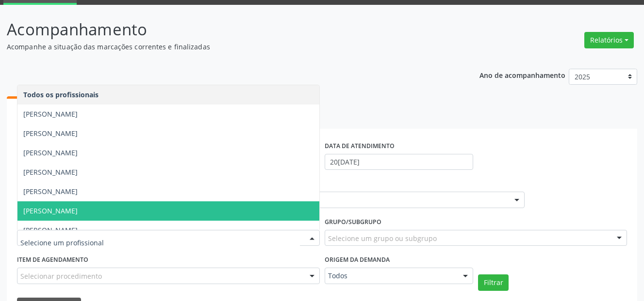  What do you see at coordinates (52, 261) in the screenshot?
I see `label: Item de agendamento` at bounding box center [52, 261].